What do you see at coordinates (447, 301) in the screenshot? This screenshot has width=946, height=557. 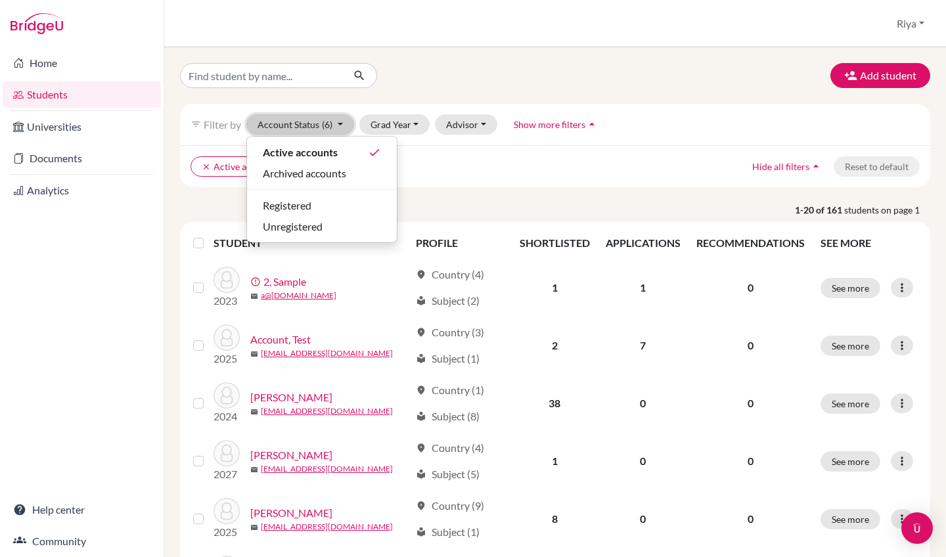 I see `div: Subject (2)` at bounding box center [447, 301].